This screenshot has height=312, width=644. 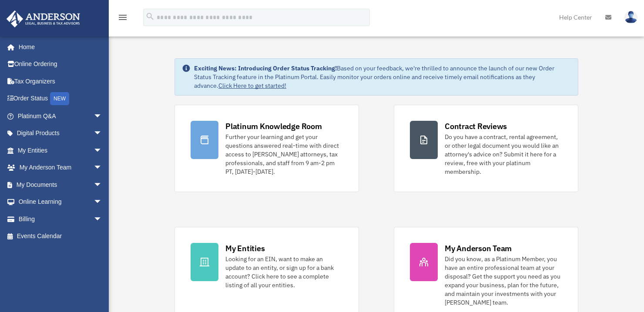 What do you see at coordinates (58, 47) in the screenshot?
I see `a: Home` at bounding box center [58, 47].